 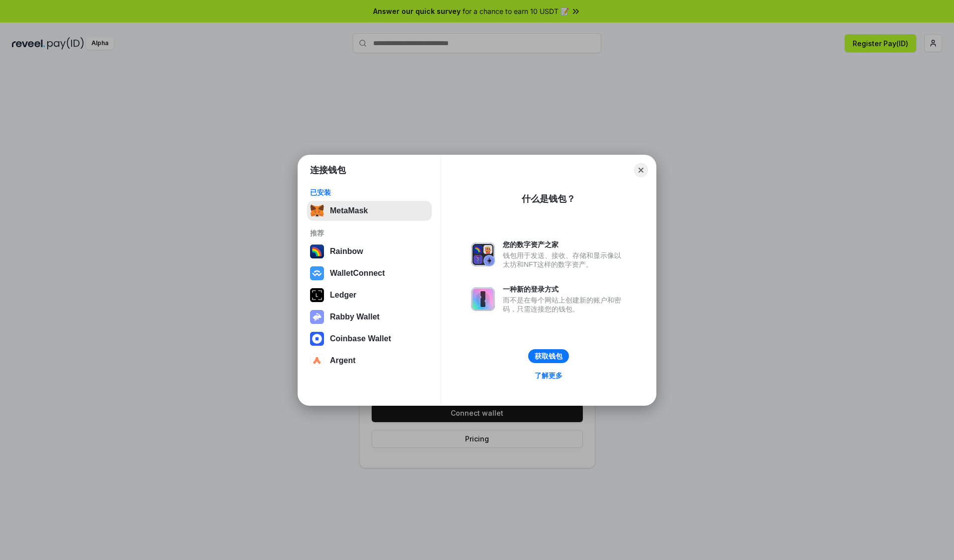 I want to click on div: Rainbow, so click(x=346, y=251).